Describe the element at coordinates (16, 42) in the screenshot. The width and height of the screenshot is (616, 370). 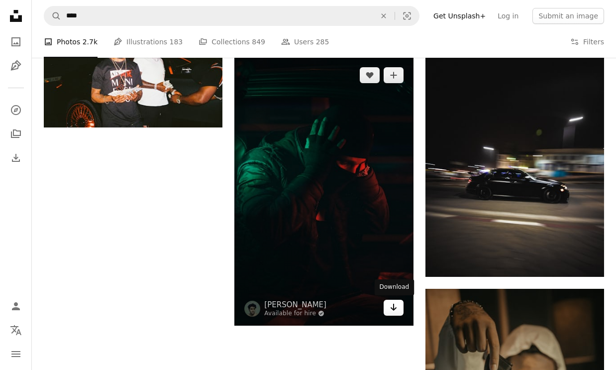
I see `a: Photos` at that location.